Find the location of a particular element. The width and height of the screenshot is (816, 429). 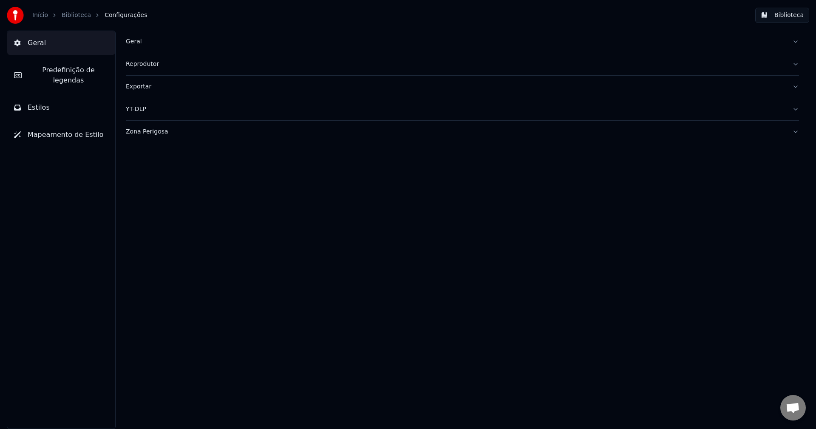

button: Predefinição de legendas is located at coordinates (61, 75).